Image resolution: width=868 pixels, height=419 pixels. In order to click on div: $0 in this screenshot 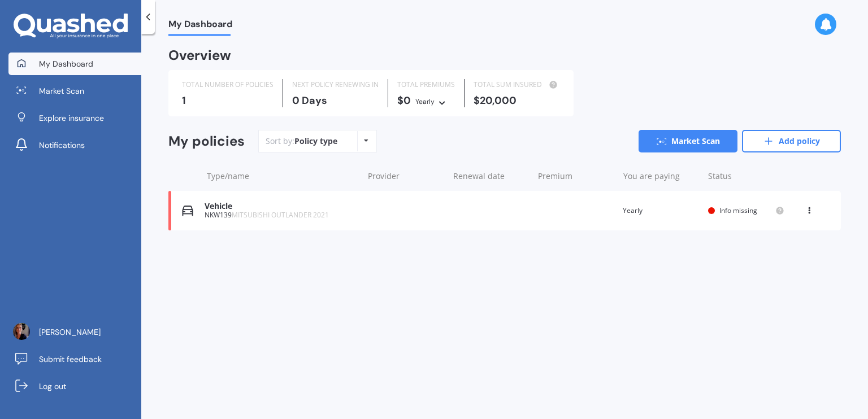, I will do `click(426, 101)`.